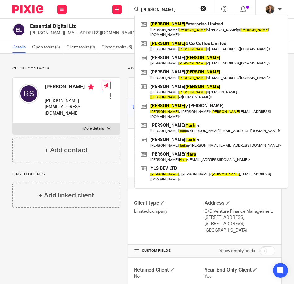 Image resolution: width=294 pixels, height=284 pixels. Describe the element at coordinates (137, 276) in the screenshot. I see `span: No` at that location.